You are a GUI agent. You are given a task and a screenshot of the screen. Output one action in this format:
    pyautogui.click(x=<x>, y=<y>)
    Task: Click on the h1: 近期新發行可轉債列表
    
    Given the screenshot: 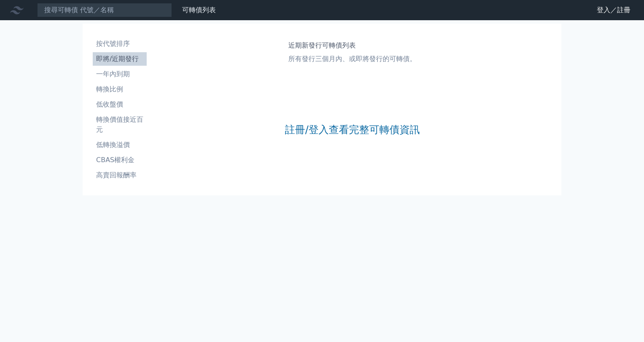 What is the action you would take?
    pyautogui.click(x=352, y=46)
    